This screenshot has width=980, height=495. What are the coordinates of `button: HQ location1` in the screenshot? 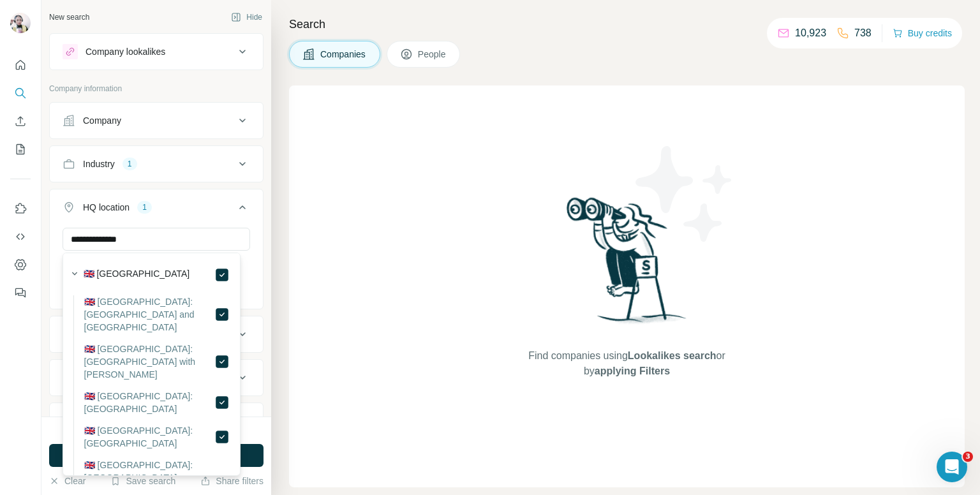 It's located at (156, 210).